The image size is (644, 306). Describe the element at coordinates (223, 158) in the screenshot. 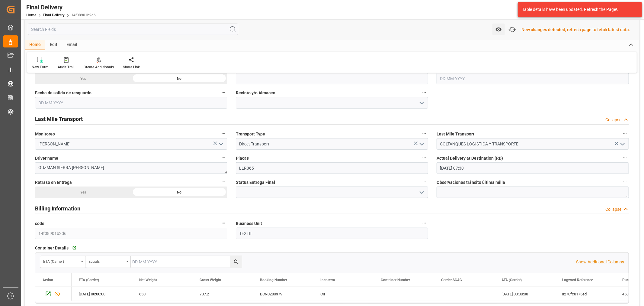

I see `button: Driver name` at that location.